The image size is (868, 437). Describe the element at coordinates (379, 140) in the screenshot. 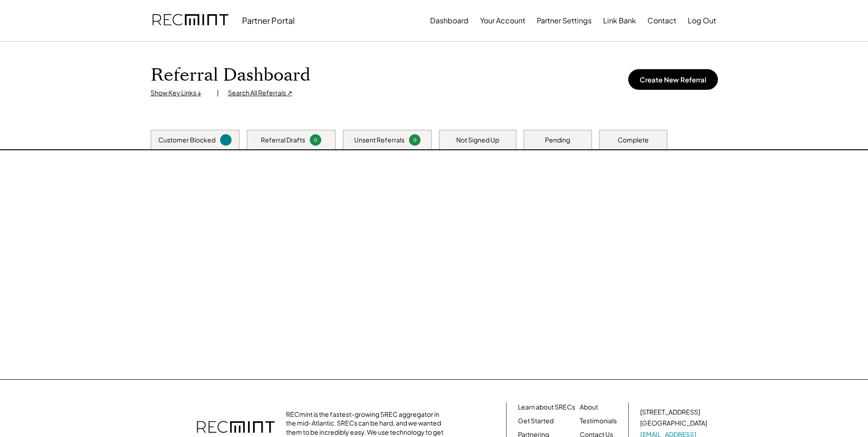

I see `div: Unsent Referrals` at that location.